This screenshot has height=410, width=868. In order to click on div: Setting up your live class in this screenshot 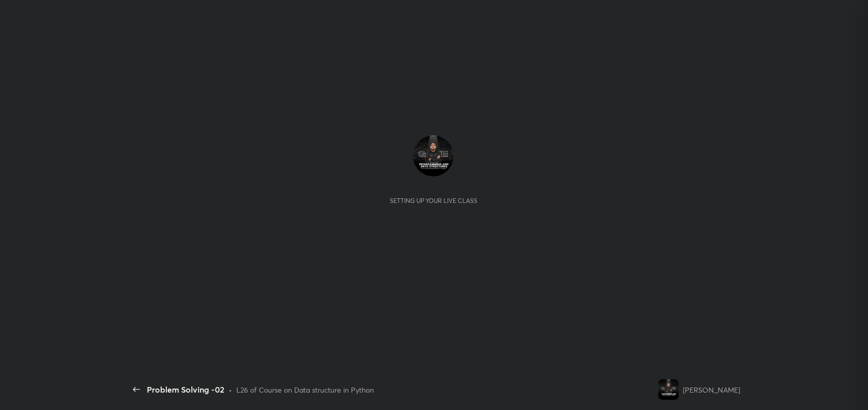, I will do `click(433, 201)`.